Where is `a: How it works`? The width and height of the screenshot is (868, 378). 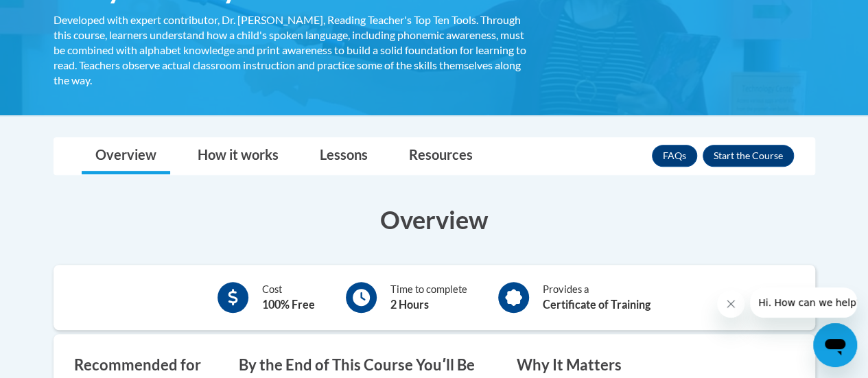
a: How it works is located at coordinates (238, 156).